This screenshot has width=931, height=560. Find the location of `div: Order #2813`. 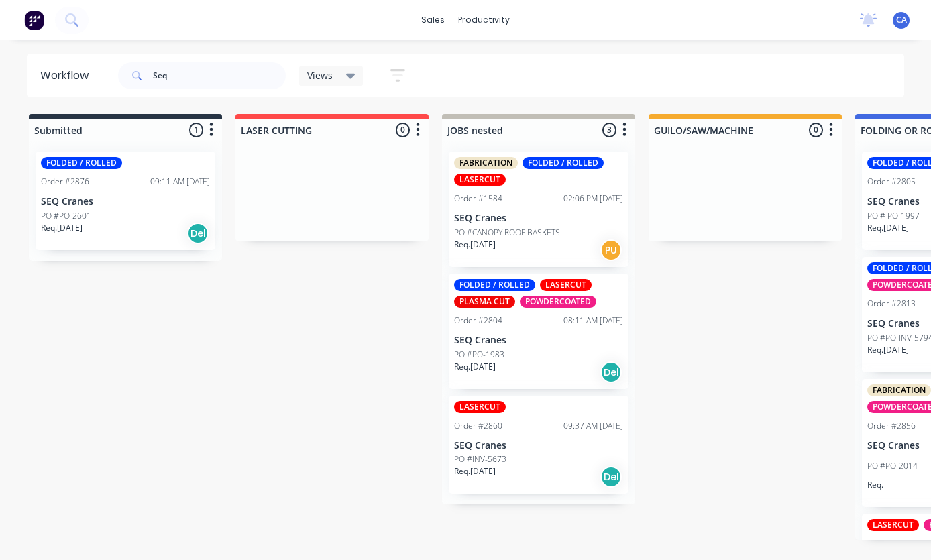

div: Order #2813 is located at coordinates (892, 304).